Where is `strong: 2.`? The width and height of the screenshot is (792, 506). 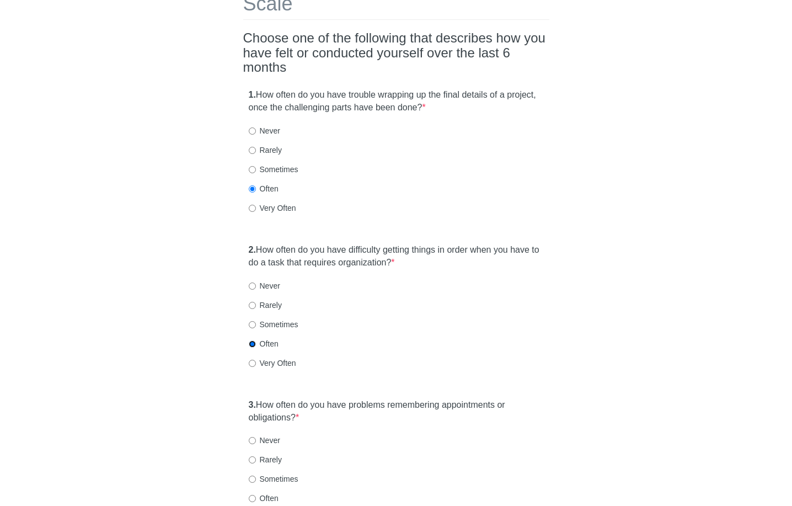 strong: 2. is located at coordinates (252, 249).